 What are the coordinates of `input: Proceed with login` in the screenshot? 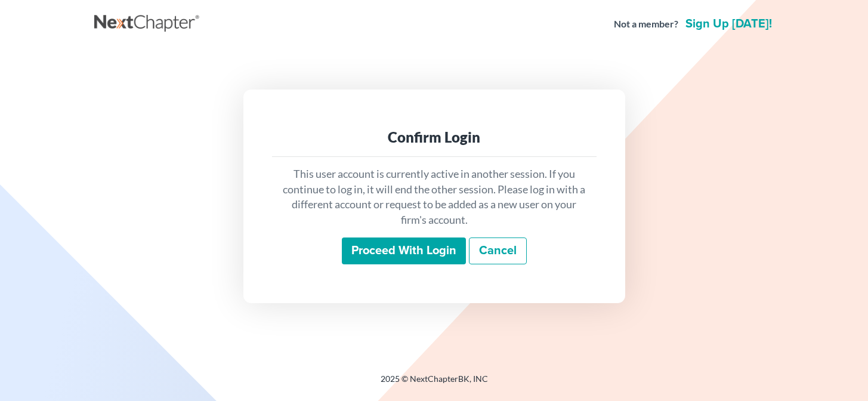 It's located at (404, 252).